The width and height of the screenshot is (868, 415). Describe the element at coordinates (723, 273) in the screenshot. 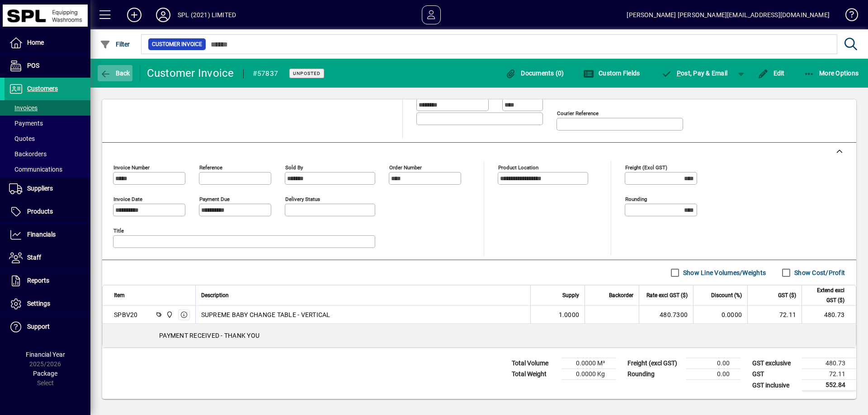

I see `label: Show Line Volumes/Weights` at that location.